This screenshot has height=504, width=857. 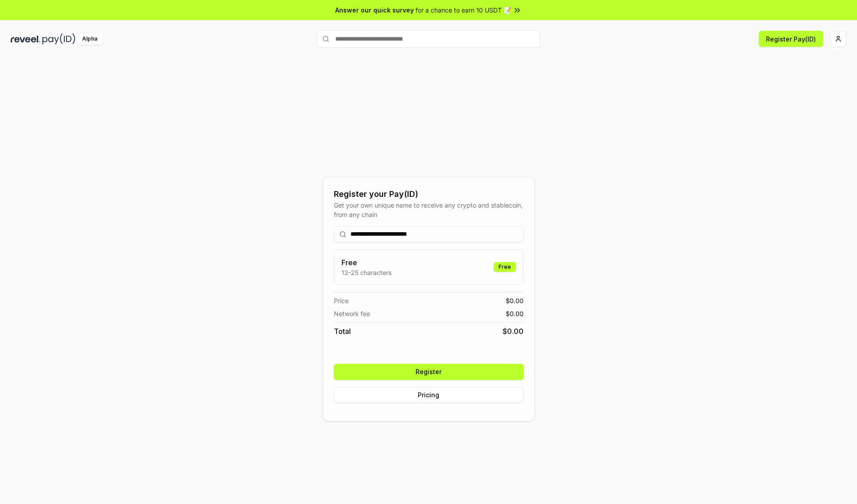 What do you see at coordinates (367, 272) in the screenshot?
I see `p: 13-25 characters` at bounding box center [367, 272].